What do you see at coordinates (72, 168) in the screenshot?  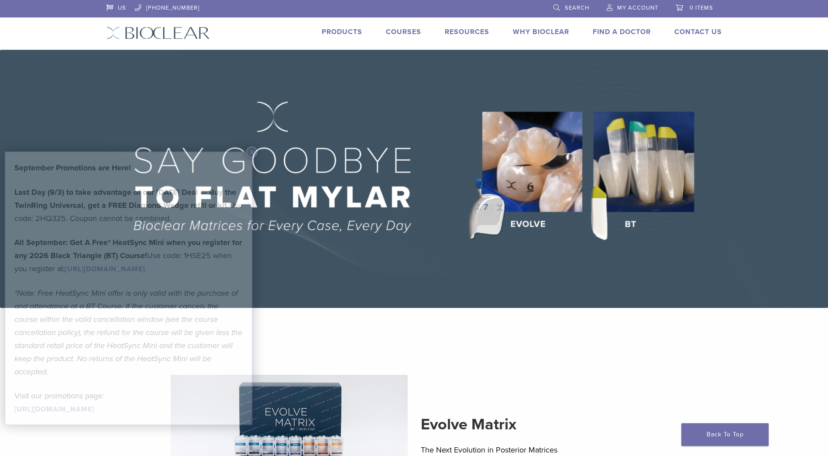 I see `strong: September Promotions are Here!` at bounding box center [72, 168].